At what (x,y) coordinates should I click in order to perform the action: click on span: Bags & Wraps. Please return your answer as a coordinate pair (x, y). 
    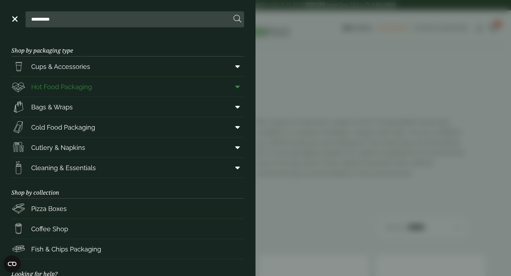
    Looking at the image, I should click on (52, 107).